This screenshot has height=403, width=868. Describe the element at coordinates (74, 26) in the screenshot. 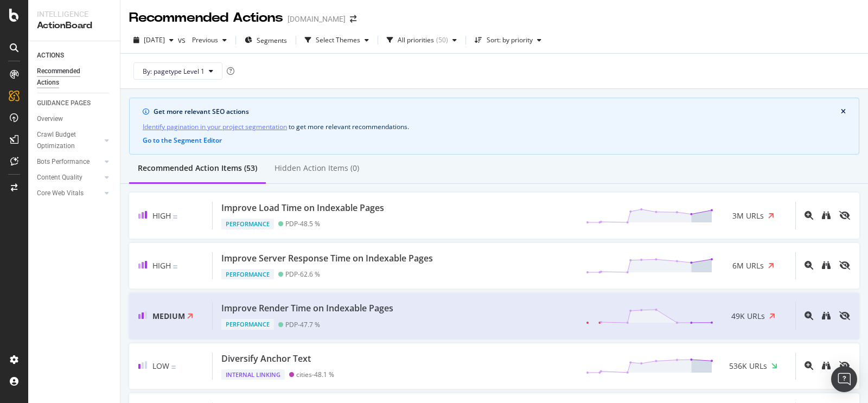

I see `div: ActionBoard` at that location.